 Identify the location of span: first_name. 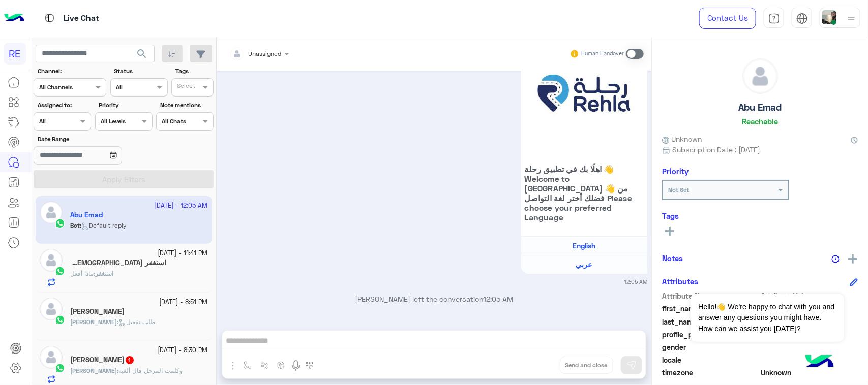
(710, 309).